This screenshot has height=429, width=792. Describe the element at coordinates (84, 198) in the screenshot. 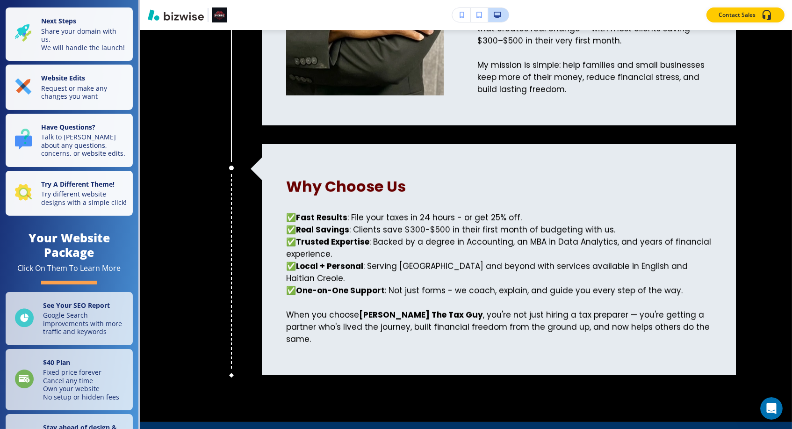

I see `p: Try different website designs with a simple click!` at that location.